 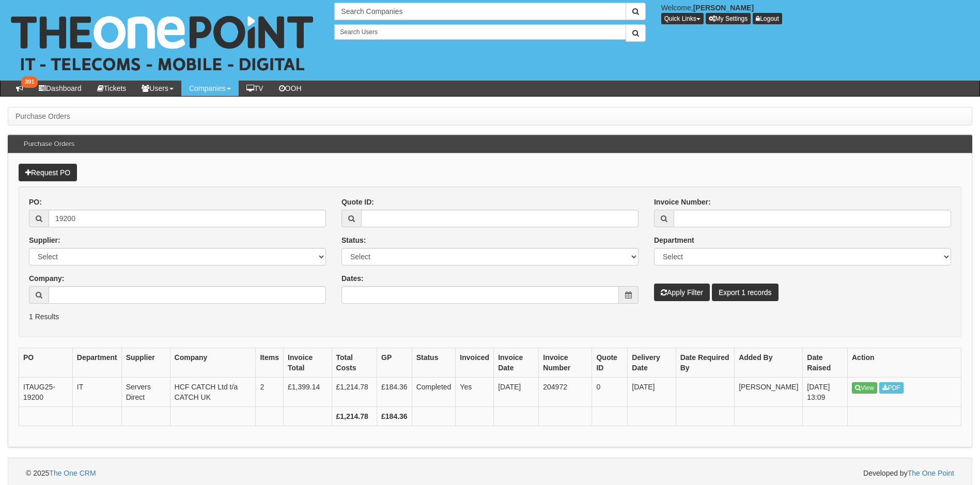 What do you see at coordinates (891, 388) in the screenshot?
I see `a: PDF` at bounding box center [891, 388].